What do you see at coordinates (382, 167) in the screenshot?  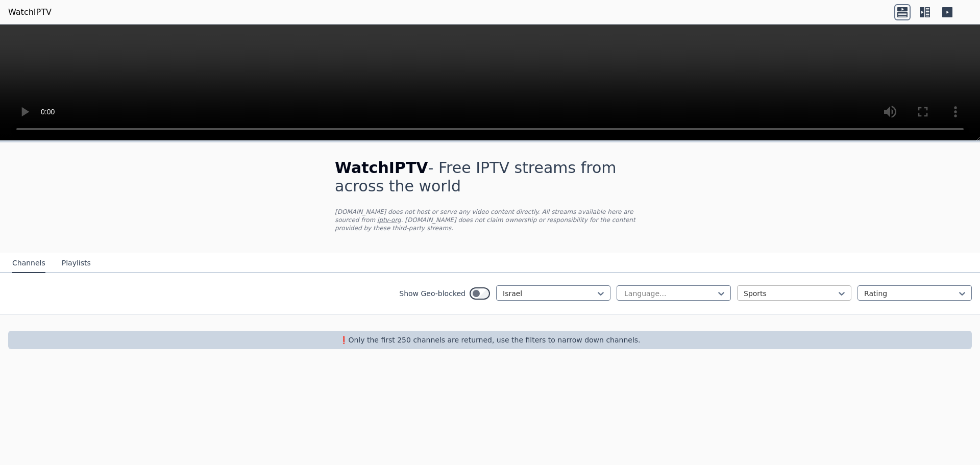 I see `span: WatchIPTV` at bounding box center [382, 167].